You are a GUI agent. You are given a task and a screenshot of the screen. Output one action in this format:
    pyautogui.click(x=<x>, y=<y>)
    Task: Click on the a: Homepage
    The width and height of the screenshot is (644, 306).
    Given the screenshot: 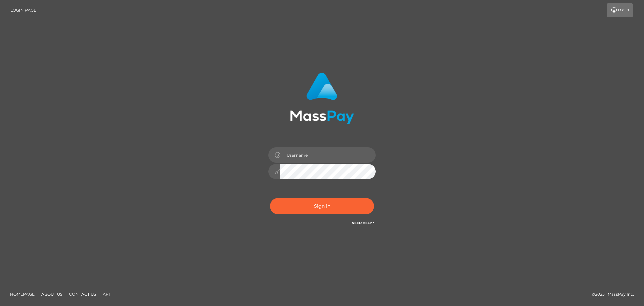 What is the action you would take?
    pyautogui.click(x=22, y=294)
    